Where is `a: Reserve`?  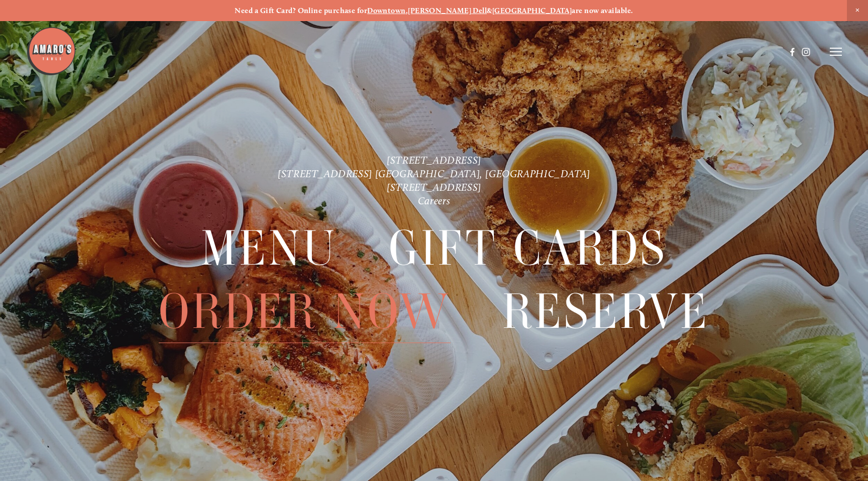
a: Reserve is located at coordinates (605, 312).